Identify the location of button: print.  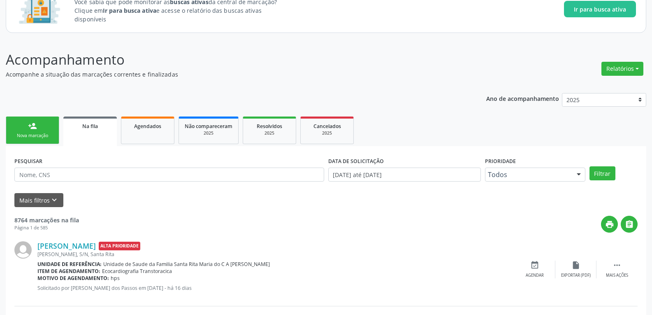
(610, 224).